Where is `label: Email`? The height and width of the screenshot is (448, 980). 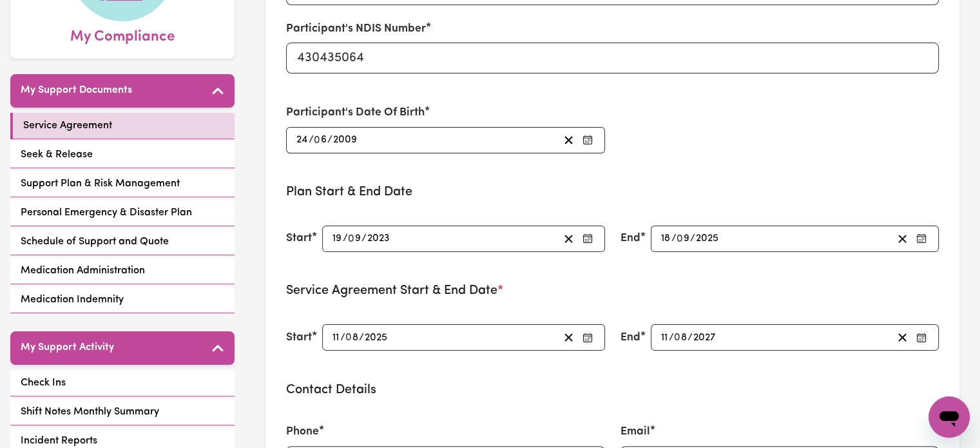
label: Email is located at coordinates (636, 432).